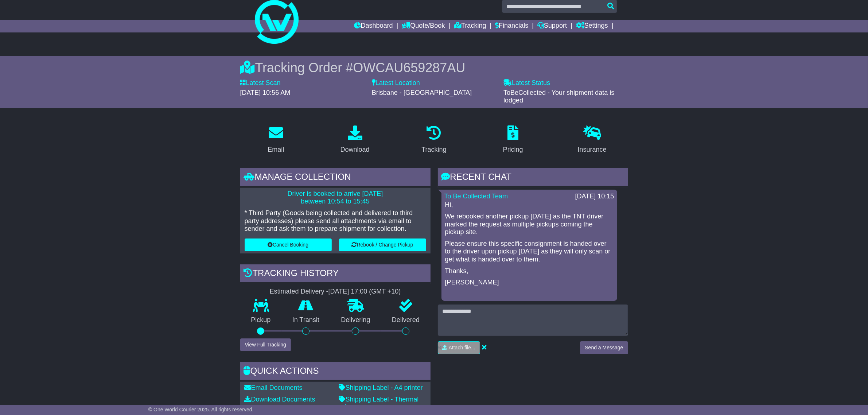  What do you see at coordinates (592, 26) in the screenshot?
I see `a: Settings` at bounding box center [592, 26].